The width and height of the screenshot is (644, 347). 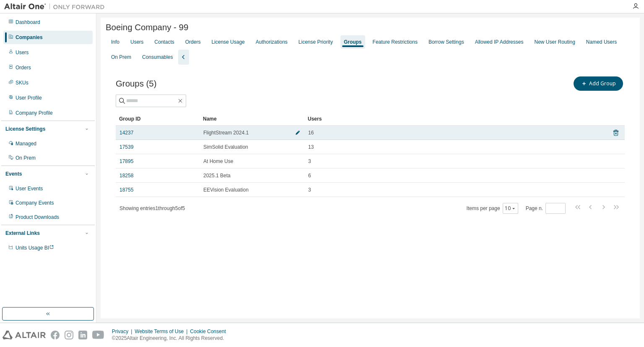 What do you see at coordinates (217, 176) in the screenshot?
I see `span: 2025.1 Beta` at bounding box center [217, 176].